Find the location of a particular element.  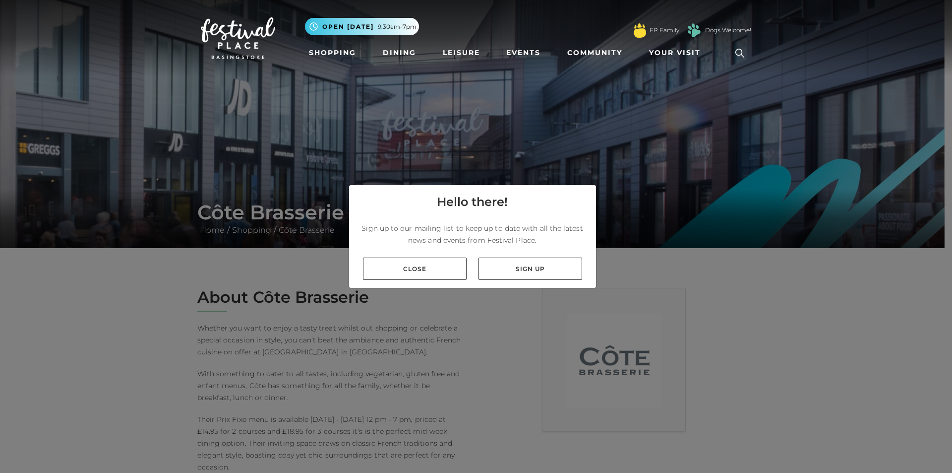

a: Your Visit is located at coordinates (678, 53).